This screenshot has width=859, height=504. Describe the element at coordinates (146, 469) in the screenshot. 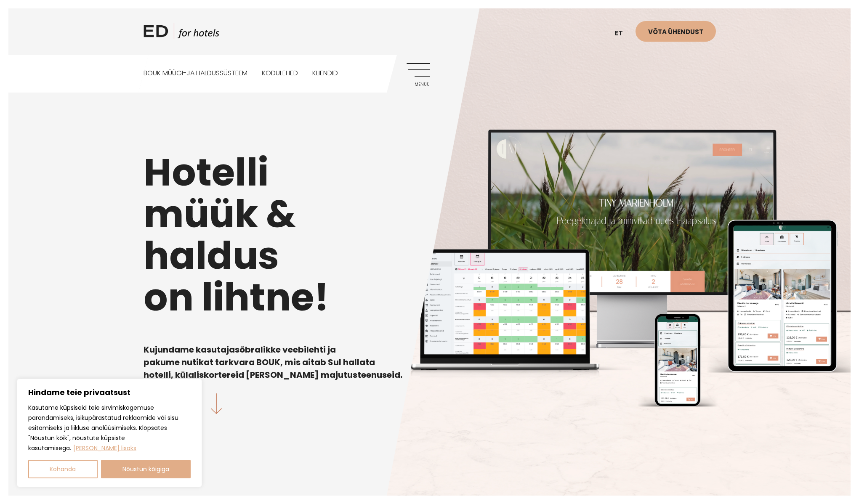

I see `button: Nõustun kõigiga` at that location.